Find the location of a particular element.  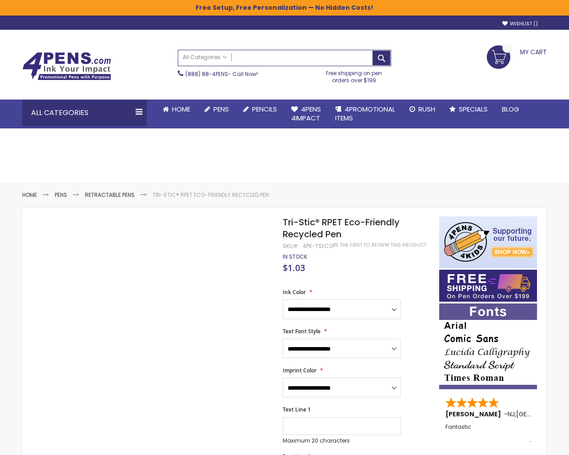

span: Tri-Stic® RPET Eco-Friendly Recycled Pen is located at coordinates (341, 228).